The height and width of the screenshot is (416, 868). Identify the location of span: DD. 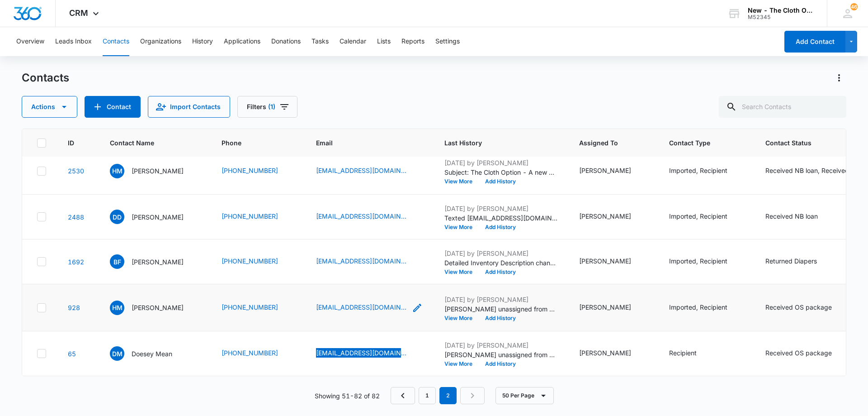
(117, 216).